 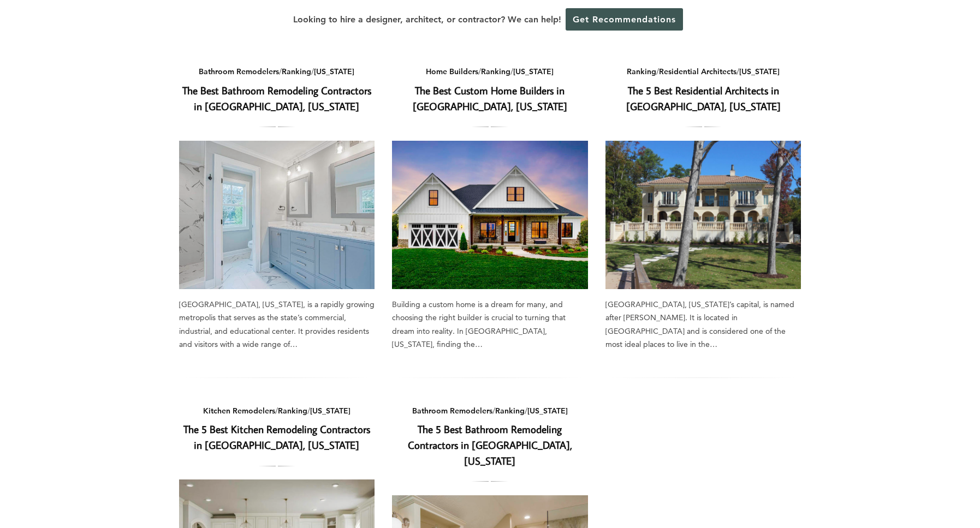 I want to click on div: Building a custom home is a dream for many, and choosing the right builder is crucial to turning ..., so click(x=490, y=324).